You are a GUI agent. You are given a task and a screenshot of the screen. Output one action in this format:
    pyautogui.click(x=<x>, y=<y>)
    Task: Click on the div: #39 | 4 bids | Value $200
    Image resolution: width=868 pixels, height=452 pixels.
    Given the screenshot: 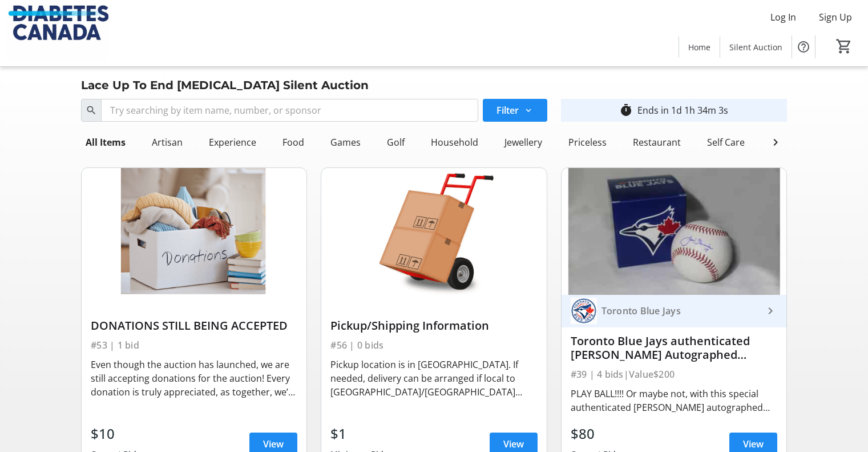 What is the action you would take?
    pyautogui.click(x=674, y=374)
    